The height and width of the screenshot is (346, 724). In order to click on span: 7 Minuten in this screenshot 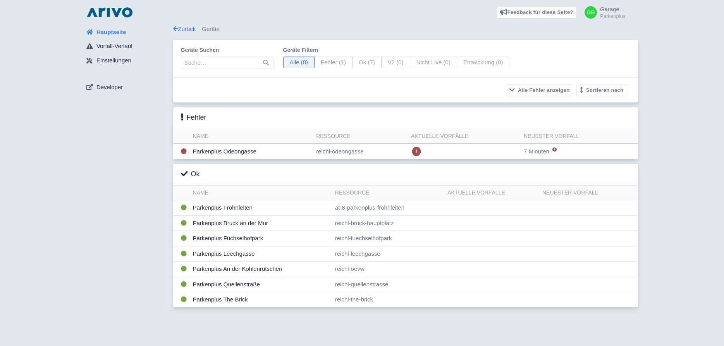, I will do `click(536, 151)`.